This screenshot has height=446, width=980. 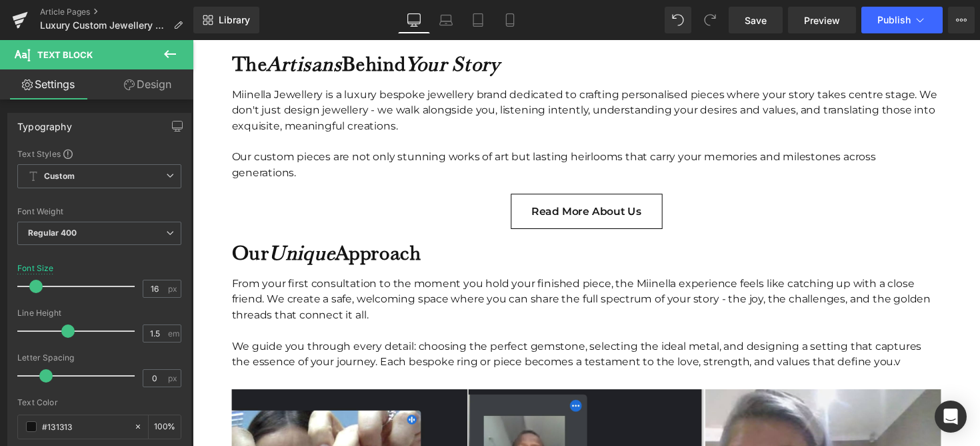 I want to click on a: Read more about us, so click(x=403, y=175).